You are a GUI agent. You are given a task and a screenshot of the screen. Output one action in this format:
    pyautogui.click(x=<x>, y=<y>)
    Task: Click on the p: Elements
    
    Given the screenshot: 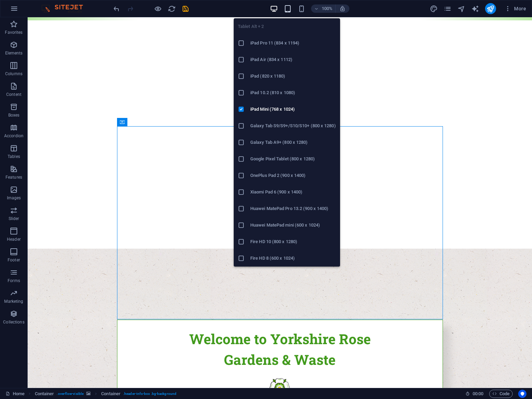 What is the action you would take?
    pyautogui.click(x=14, y=53)
    